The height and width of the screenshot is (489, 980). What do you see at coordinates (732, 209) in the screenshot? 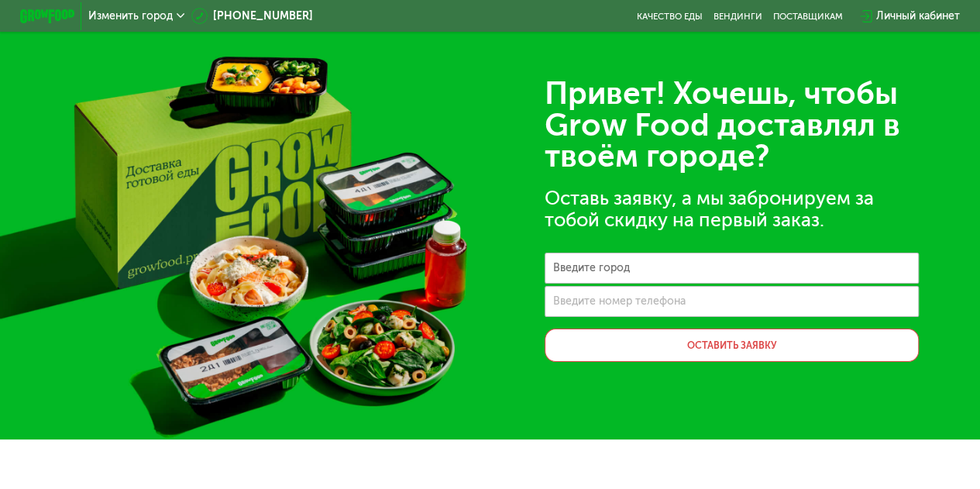
I see `div: Оставь заявку, а мы забронируем за тобой скидку на первый заказ.` at bounding box center [732, 209].